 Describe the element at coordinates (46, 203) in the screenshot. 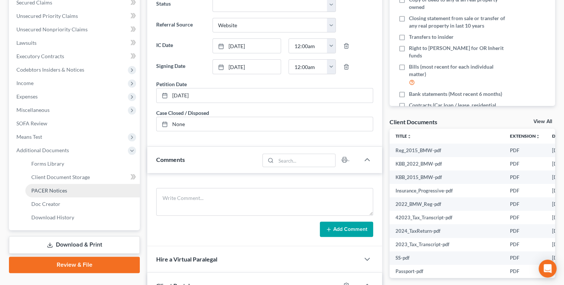

I see `span: Doc Creator` at that location.